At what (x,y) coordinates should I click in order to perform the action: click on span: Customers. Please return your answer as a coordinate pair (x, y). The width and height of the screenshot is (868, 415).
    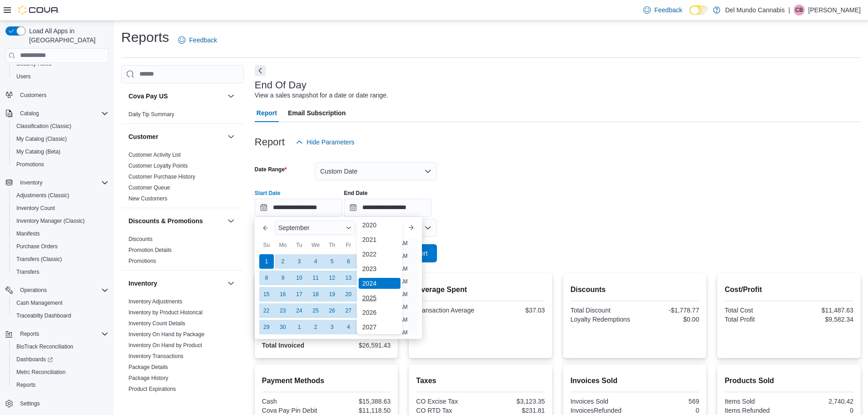
    Looking at the image, I should click on (33, 95).